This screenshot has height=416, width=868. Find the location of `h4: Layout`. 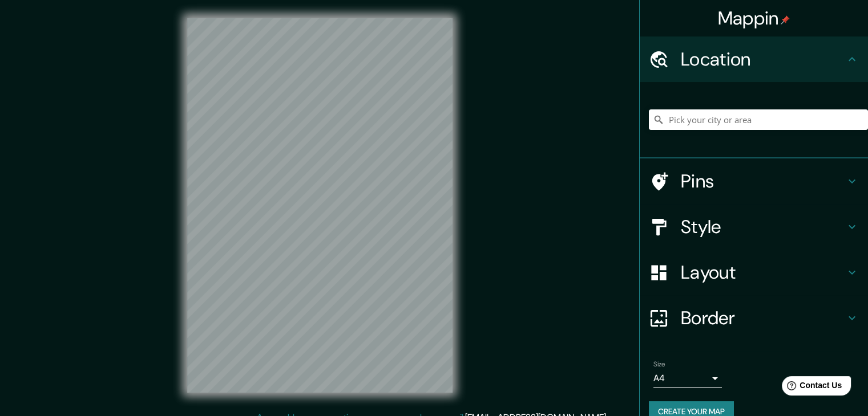

h4: Layout is located at coordinates (763, 272).